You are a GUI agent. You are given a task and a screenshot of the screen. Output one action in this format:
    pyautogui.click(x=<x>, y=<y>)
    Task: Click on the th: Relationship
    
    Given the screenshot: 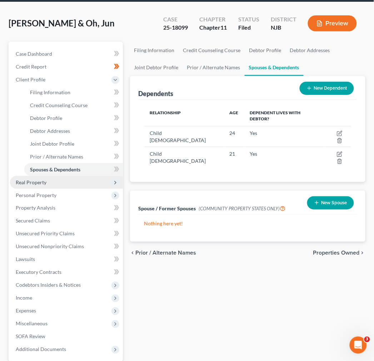 What is the action you would take?
    pyautogui.click(x=184, y=116)
    